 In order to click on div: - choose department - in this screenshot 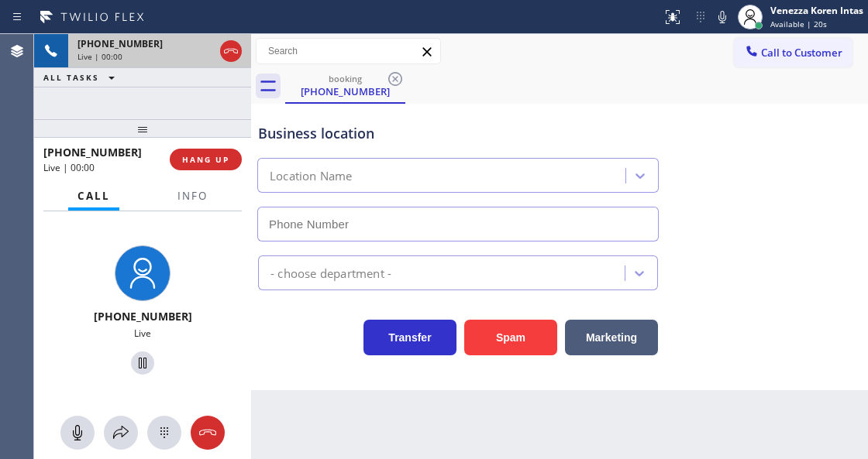, I will do `click(331, 272)`.